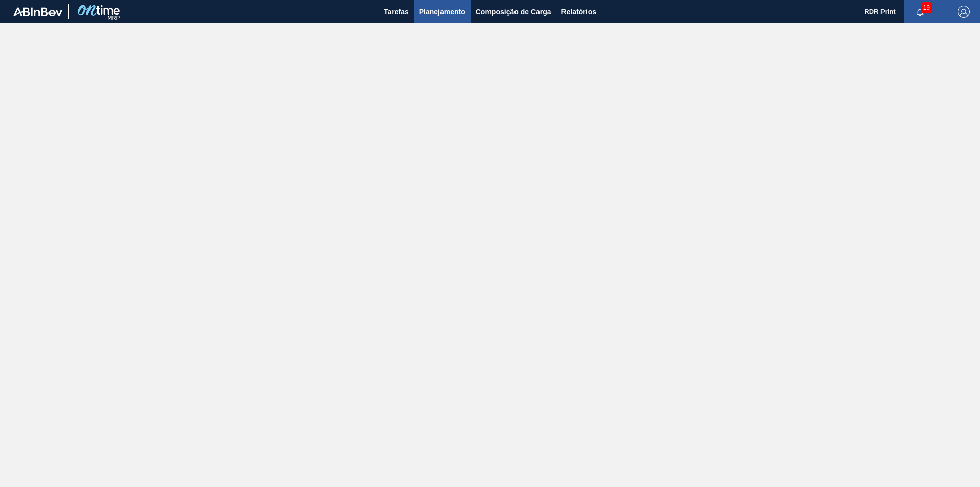 This screenshot has height=487, width=980. Describe the element at coordinates (513, 12) in the screenshot. I see `span: Composição de Carga` at that location.